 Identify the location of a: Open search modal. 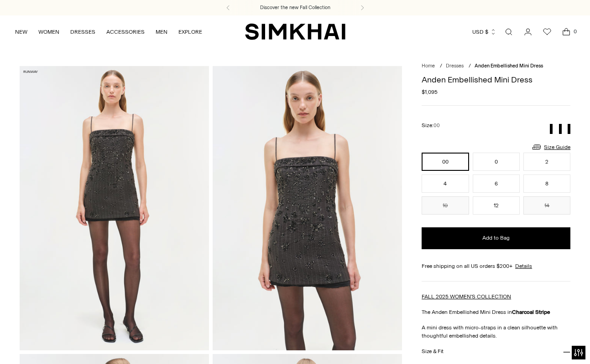
(508, 32).